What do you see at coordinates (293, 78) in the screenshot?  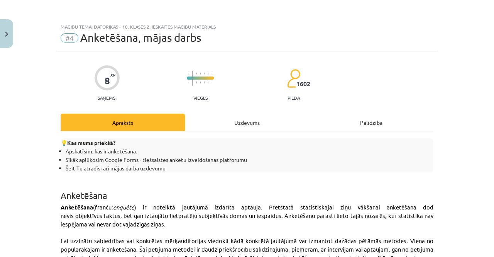 I see `img: students-c634bb4e5e11cddfef0936a35e636f08e4e9abd3cc4e673bd6f9a4125e45ecb1.svg` at bounding box center [293, 78].